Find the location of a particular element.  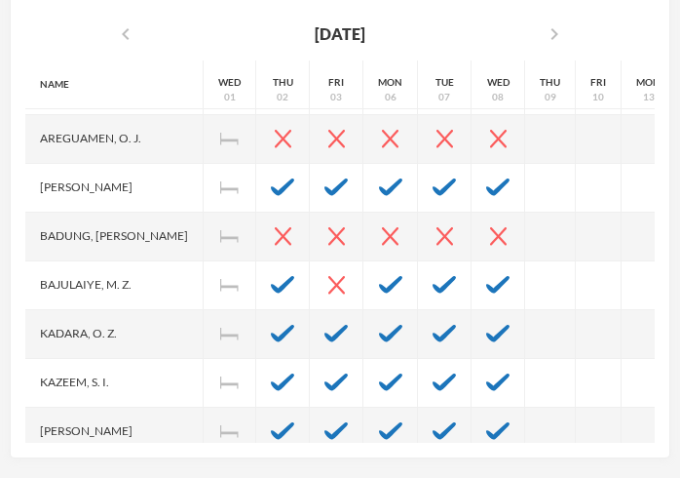

div: 02 is located at coordinates (283, 96).